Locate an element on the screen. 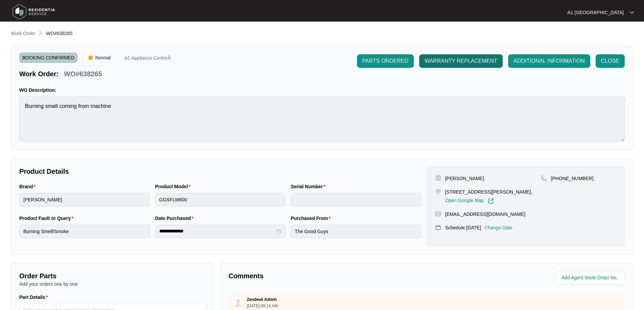 Image resolution: width=644 pixels, height=310 pixels. span: Normal is located at coordinates (103, 58).